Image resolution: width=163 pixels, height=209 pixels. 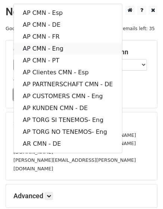 What do you see at coordinates (81, 12) in the screenshot?
I see `h2: New Campaign` at bounding box center [81, 12].